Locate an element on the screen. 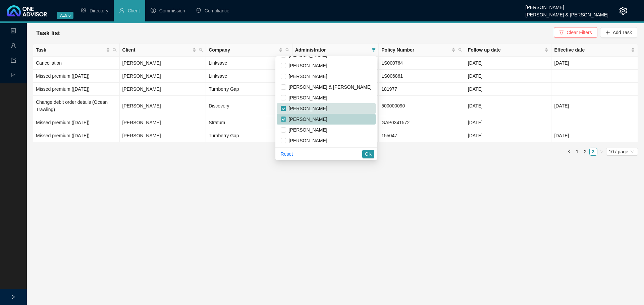 Image resolution: width=644 pixels, height=305 pixels. span: v1.9.6 is located at coordinates (65, 15).